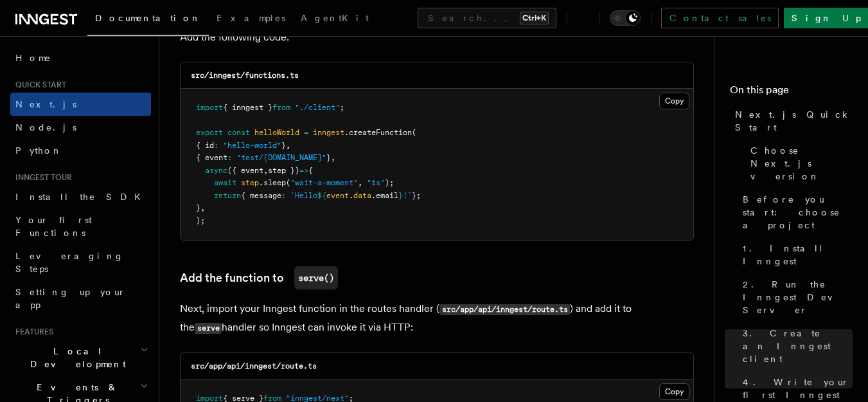 Image resolution: width=868 pixels, height=402 pixels. What do you see at coordinates (81, 298) in the screenshot?
I see `a: Setting up your app` at bounding box center [81, 298].